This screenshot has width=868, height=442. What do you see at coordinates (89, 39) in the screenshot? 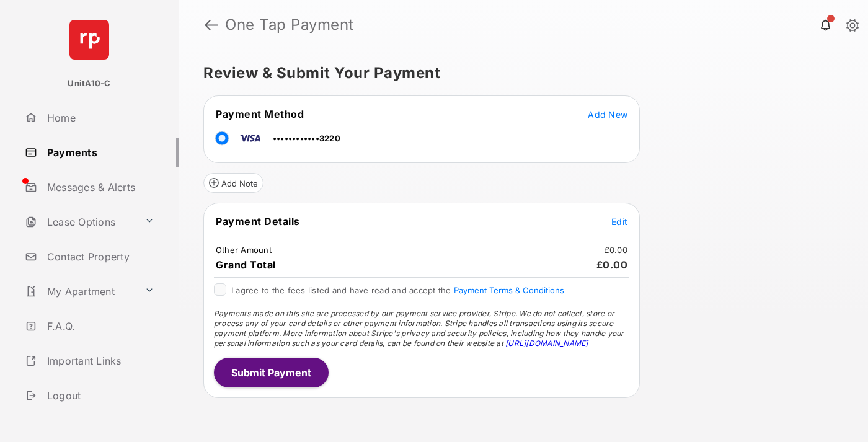
I see `img: svg+xml;base64,PHN2ZyB4bWxucz0iaHR0cDovL3d3dy53My5vcmcvMjAwMC9zdmciIHdpZHRoPSI2NCIgaGVpZ2h0PSI2NC...` at bounding box center [89, 39].